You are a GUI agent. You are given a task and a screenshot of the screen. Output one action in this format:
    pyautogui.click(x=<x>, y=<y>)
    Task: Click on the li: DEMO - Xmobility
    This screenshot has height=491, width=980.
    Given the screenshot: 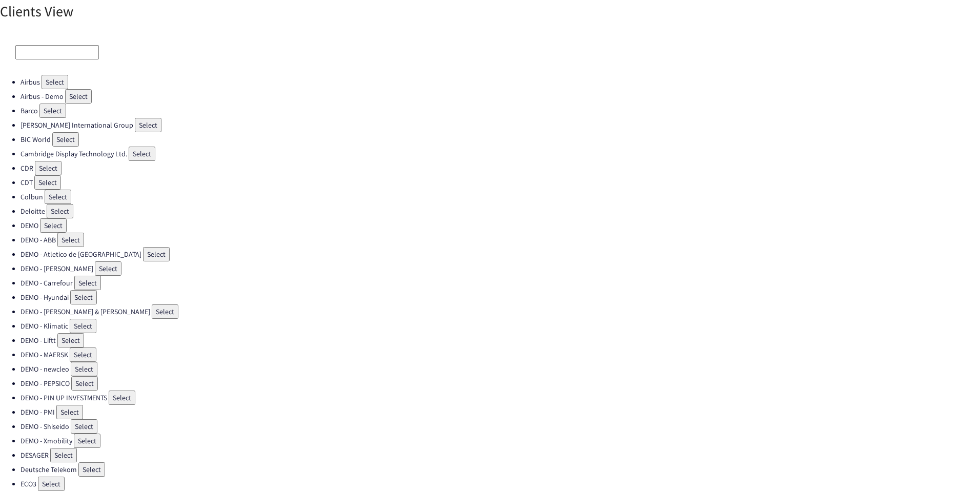 What is the action you would take?
    pyautogui.click(x=500, y=441)
    